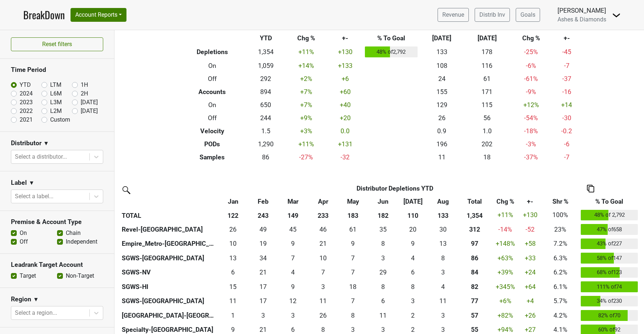 The image size is (644, 334). Describe the element at coordinates (530, 215) in the screenshot. I see `span: +130` at that location.